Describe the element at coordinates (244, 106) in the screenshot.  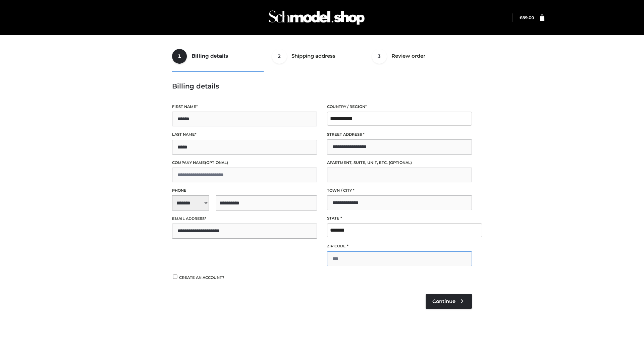
I see `label: First name` at that location.